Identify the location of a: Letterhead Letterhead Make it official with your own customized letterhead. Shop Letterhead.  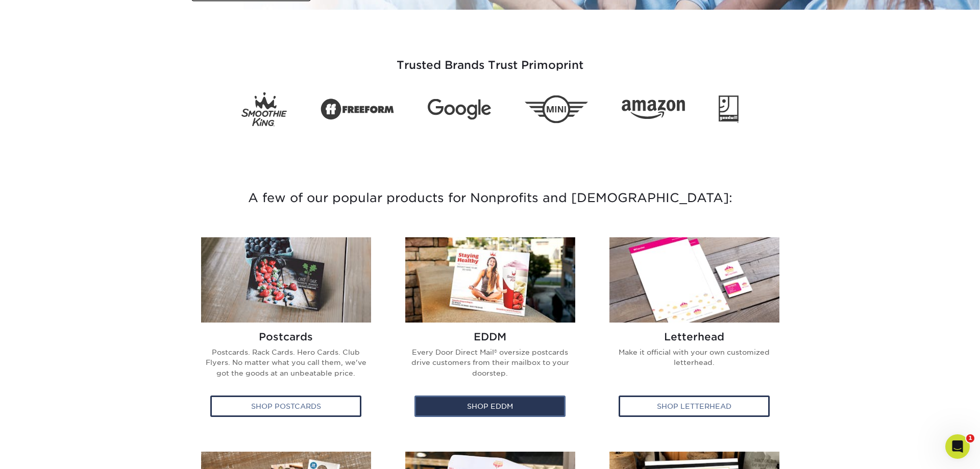
(695, 333).